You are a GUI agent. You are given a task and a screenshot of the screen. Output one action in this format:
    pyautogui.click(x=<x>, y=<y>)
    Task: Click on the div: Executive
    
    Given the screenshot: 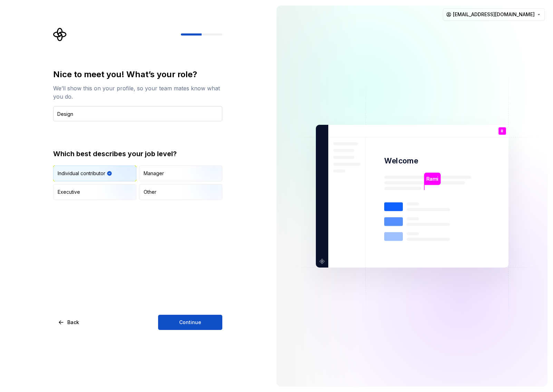 What is the action you would take?
    pyautogui.click(x=69, y=192)
    